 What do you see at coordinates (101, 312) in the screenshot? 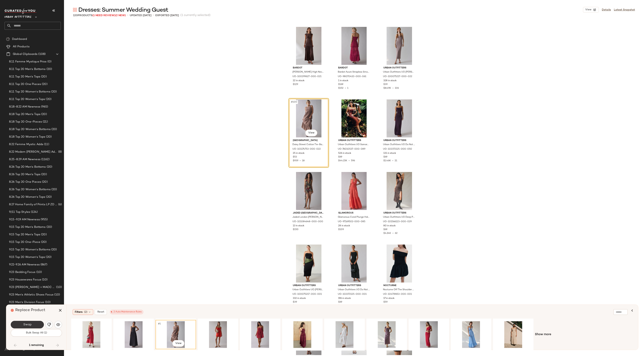
I see `span: Reset` at bounding box center [101, 312].